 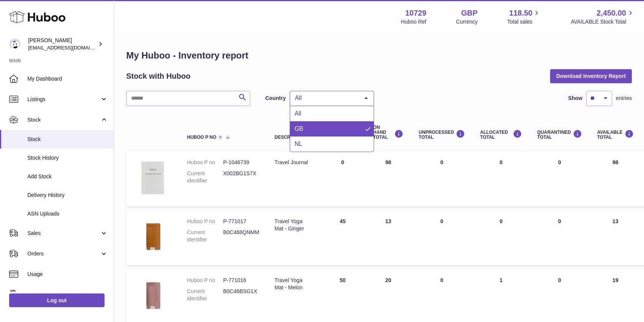 What do you see at coordinates (575, 98) in the screenshot?
I see `label: Show` at bounding box center [575, 98].